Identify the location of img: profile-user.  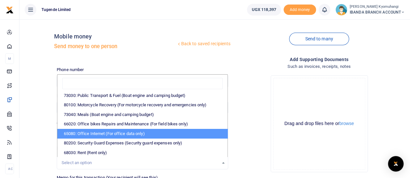
(341, 10).